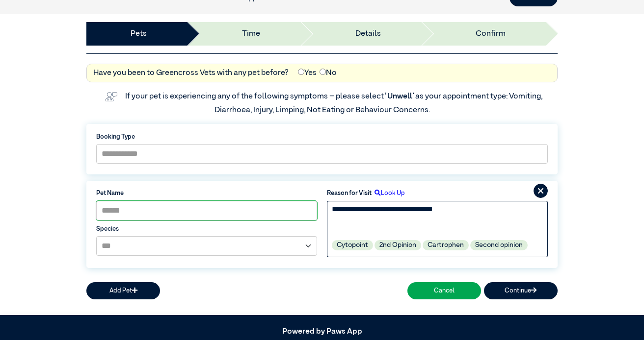 The height and width of the screenshot is (340, 644). What do you see at coordinates (123, 291) in the screenshot?
I see `button: Add Pet` at bounding box center [123, 291].